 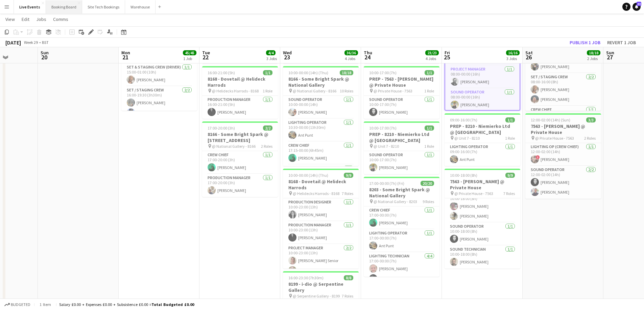 What do you see at coordinates (368, 53) in the screenshot?
I see `span: Thu` at bounding box center [368, 53].